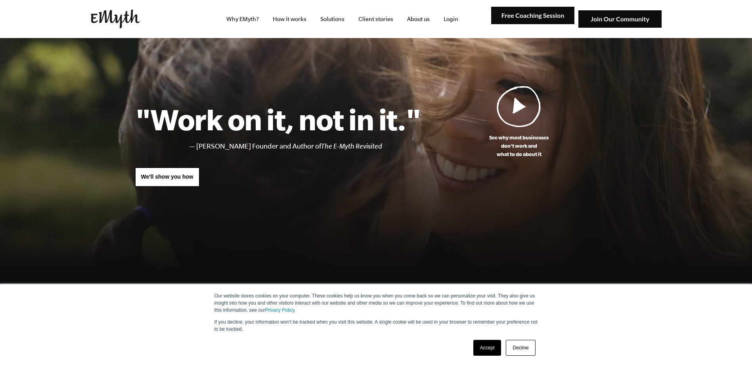  What do you see at coordinates (519, 122) in the screenshot?
I see `a: See why most businessesdon't work andwhat to do about it` at bounding box center [519, 122].